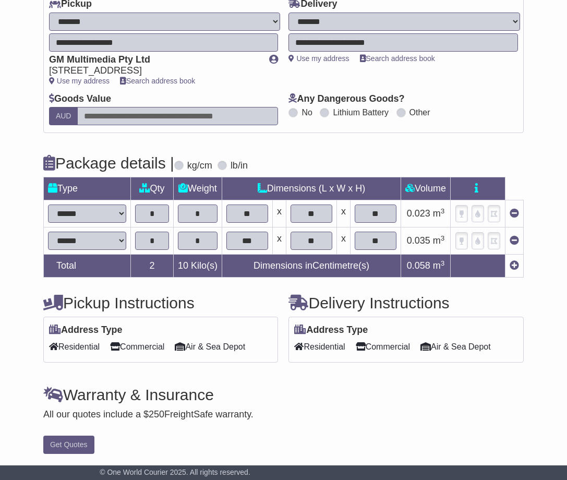  Describe the element at coordinates (197, 189) in the screenshot. I see `td: Weight` at that location.